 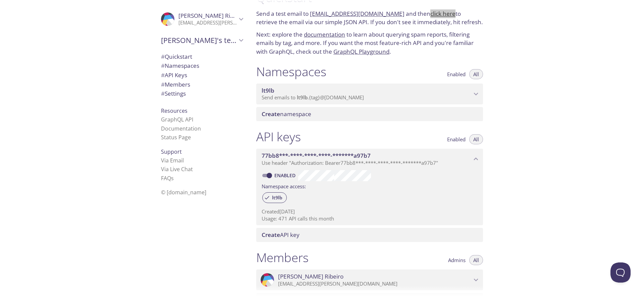 I want to click on p: Next: explore the to learn about querying spam reports, filtering emails by tag, and more. If you..., so click(x=370, y=43).